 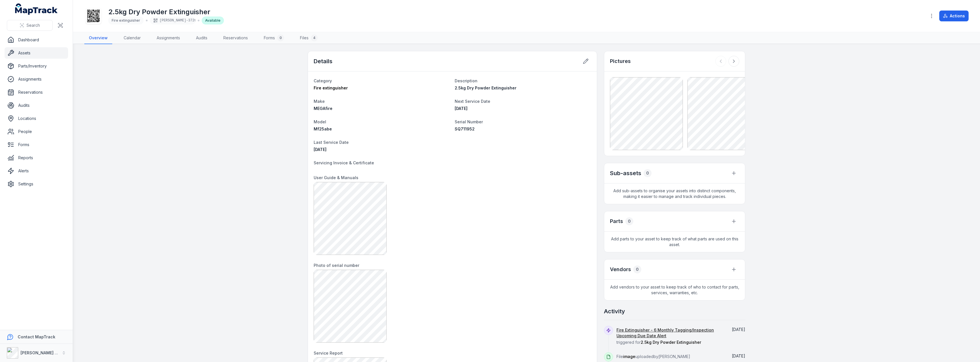 What do you see at coordinates (33, 26) in the screenshot?
I see `span: Search` at bounding box center [33, 26].